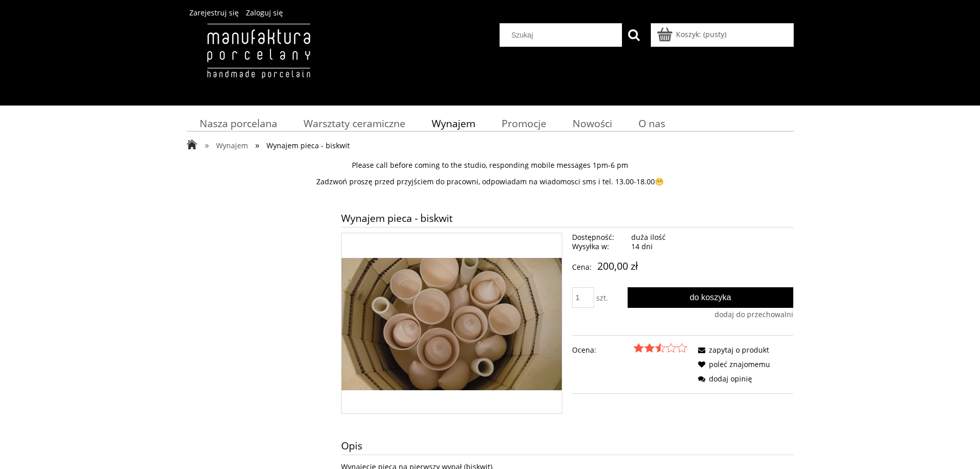 Image resolution: width=980 pixels, height=469 pixels. Describe the element at coordinates (563, 35) in the screenshot. I see `input: Szukaj w sklepie` at that location.